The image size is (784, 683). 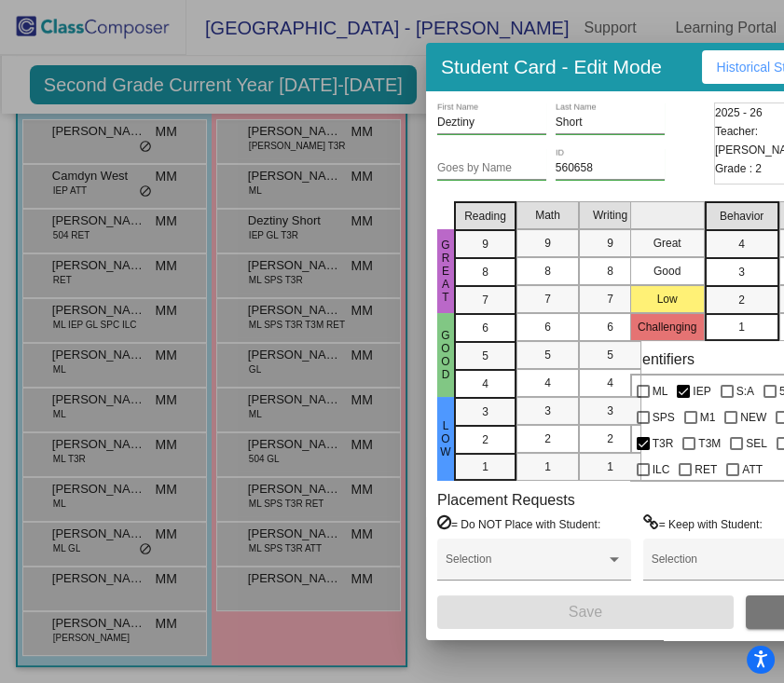 What do you see at coordinates (707, 418) in the screenshot?
I see `span: M1` at bounding box center [707, 418].